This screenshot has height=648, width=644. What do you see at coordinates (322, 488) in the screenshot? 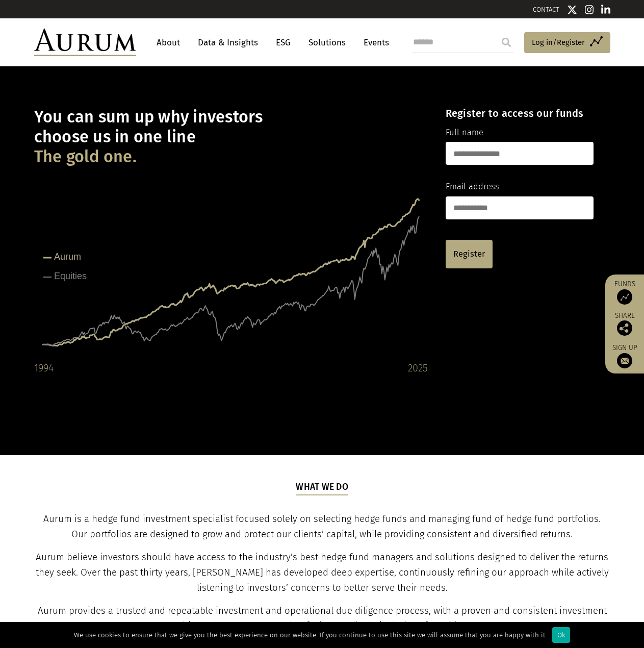
I see `h5: What we do` at bounding box center [322, 488].